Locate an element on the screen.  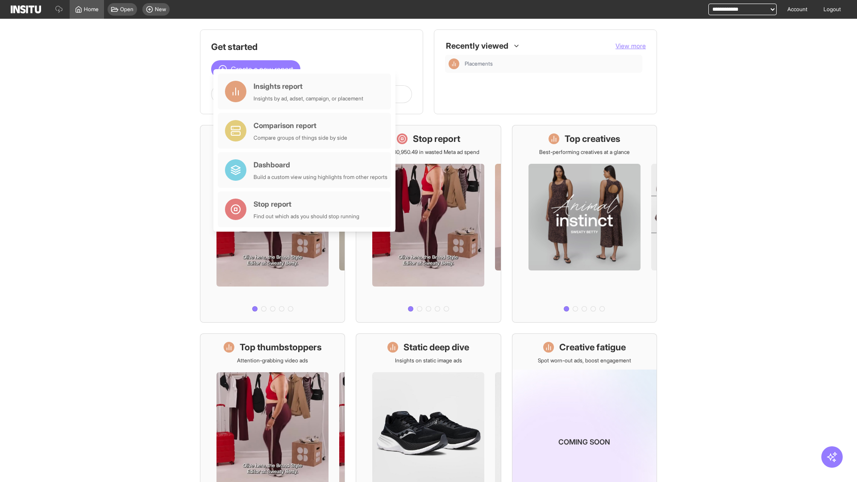
p: Insights on static image ads is located at coordinates (429, 361).